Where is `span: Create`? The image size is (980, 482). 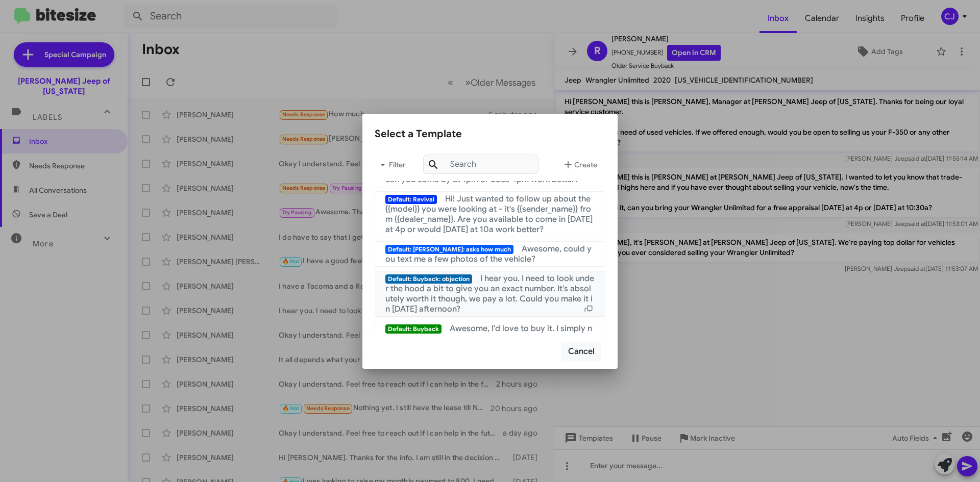 span: Create is located at coordinates (579, 165).